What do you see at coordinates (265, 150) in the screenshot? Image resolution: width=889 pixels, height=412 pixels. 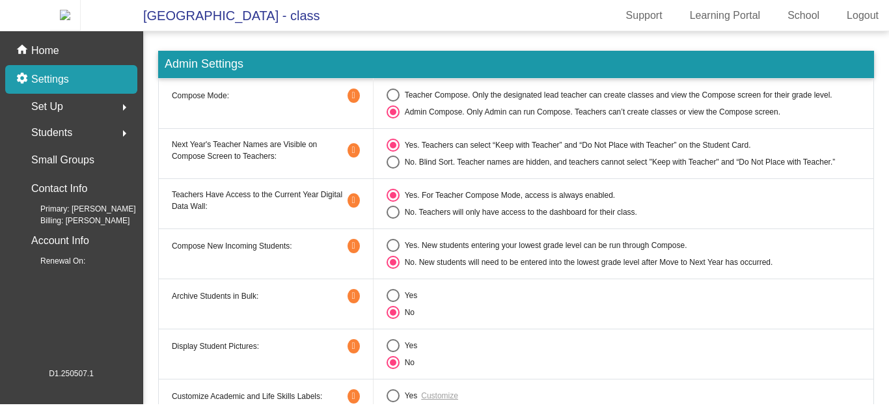 I see `div: Next Year's Teacher Names are Visible on Compose Screen to Teachers:` at bounding box center [265, 150].